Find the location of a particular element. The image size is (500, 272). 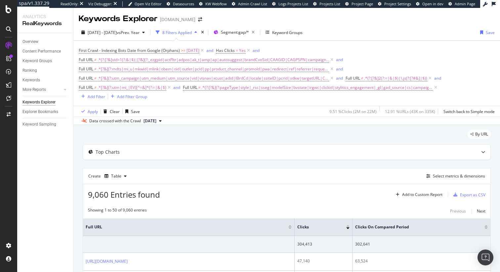

div: 9.51 % Clicks ( 2M on 22M ) is located at coordinates (353, 111).